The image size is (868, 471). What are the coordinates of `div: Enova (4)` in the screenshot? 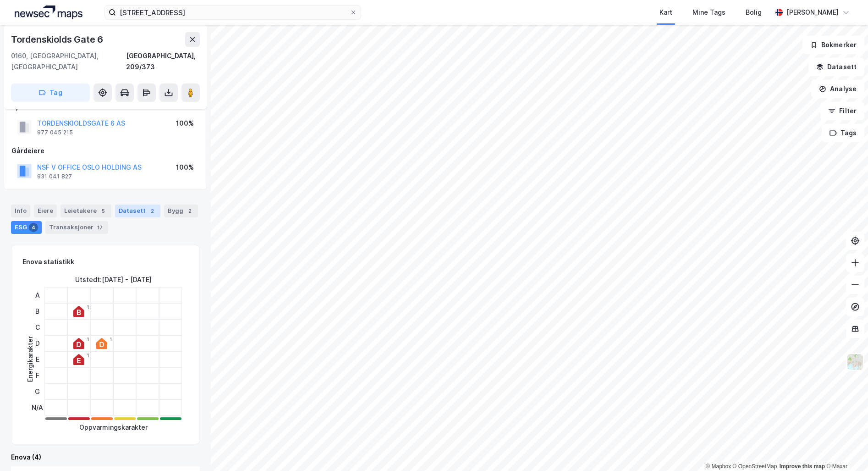 It's located at (105, 457).